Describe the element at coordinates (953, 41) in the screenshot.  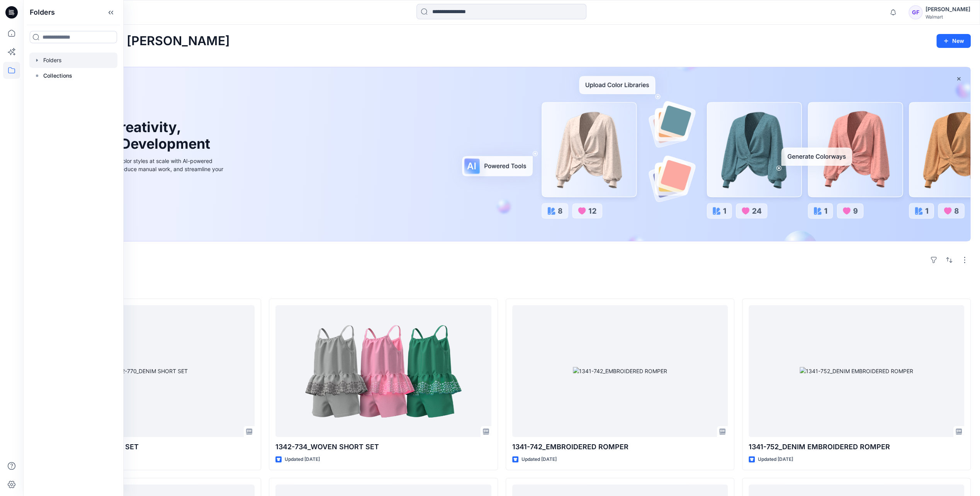
I see `button: New` at that location.